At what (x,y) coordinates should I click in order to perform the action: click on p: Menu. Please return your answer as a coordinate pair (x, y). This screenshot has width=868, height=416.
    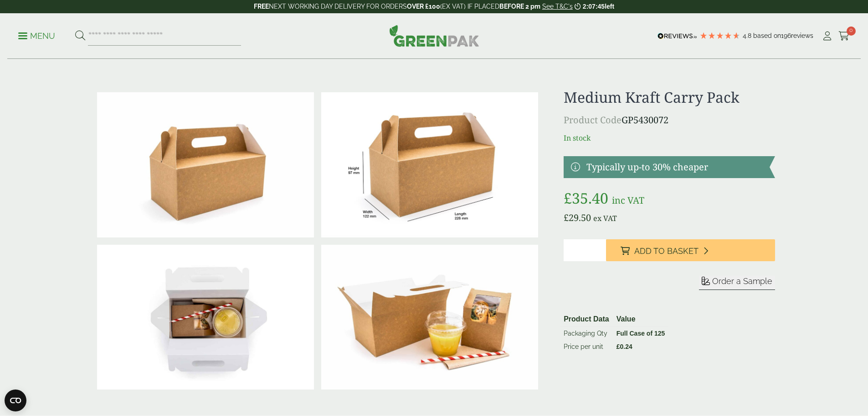
    Looking at the image, I should click on (37, 36).